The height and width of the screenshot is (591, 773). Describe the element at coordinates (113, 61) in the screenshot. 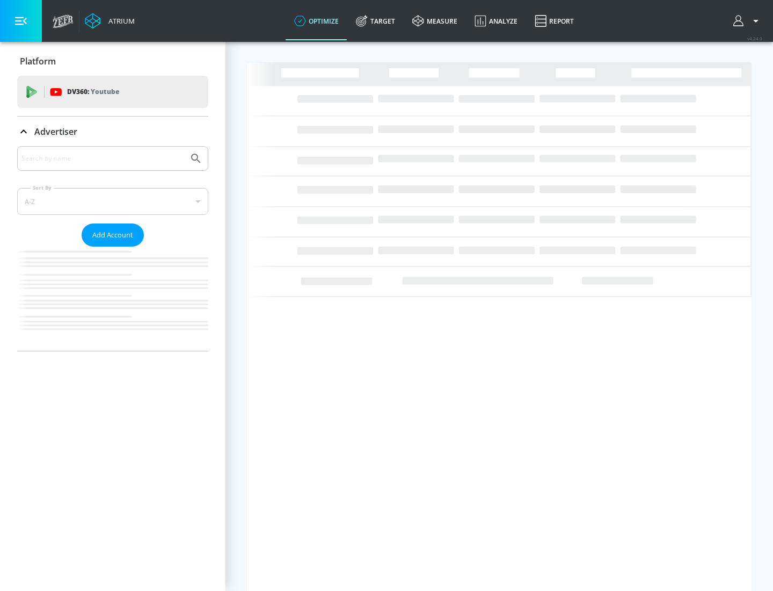

I see `div: Platform` at that location.